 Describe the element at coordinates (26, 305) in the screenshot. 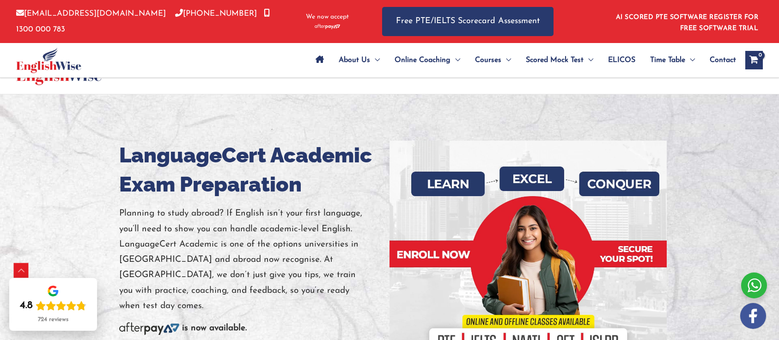

I see `div: 4.8` at that location.